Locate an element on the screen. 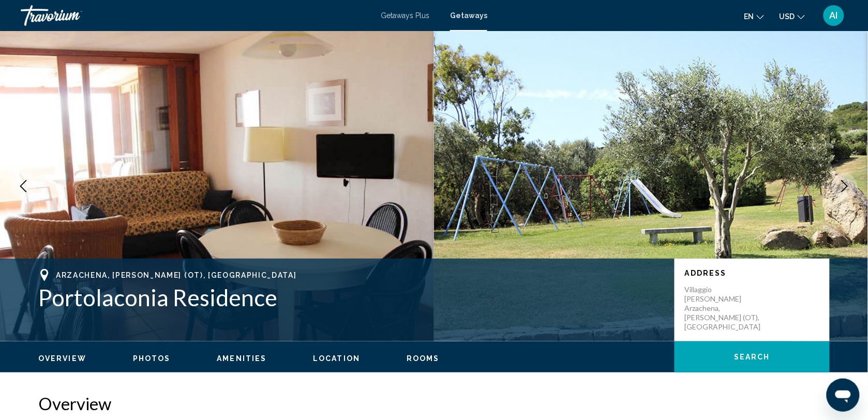 The image size is (868, 420). h1: Portolaconia Residence is located at coordinates (351, 298).